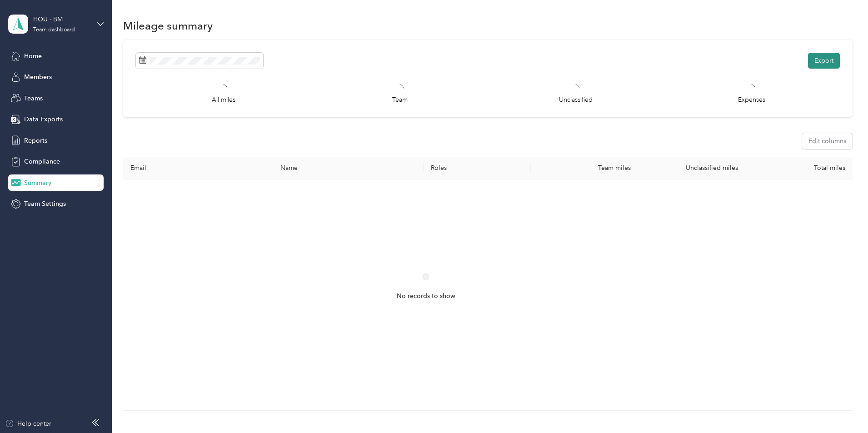  What do you see at coordinates (400, 99) in the screenshot?
I see `p: Team` at bounding box center [400, 99].